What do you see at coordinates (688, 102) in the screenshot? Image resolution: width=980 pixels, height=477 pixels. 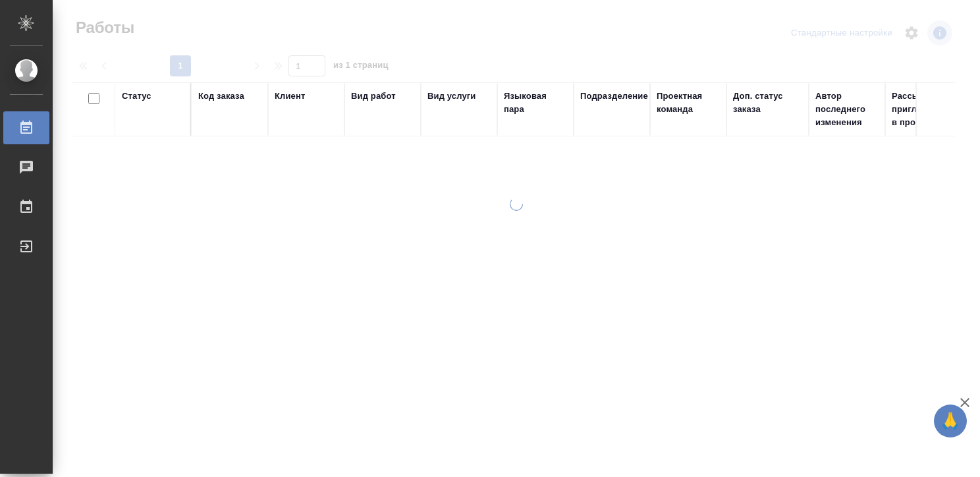 I see `div: Проектная команда` at bounding box center [688, 102].